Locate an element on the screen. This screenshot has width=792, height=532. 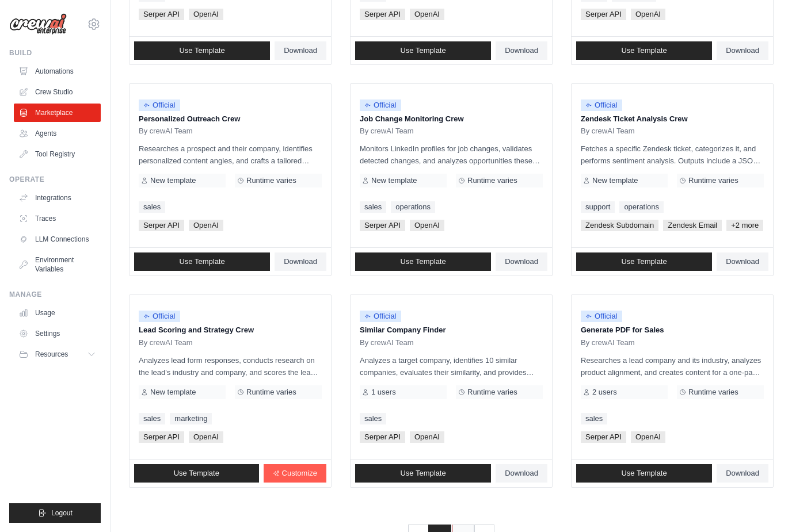
a: Automations is located at coordinates (57, 71).